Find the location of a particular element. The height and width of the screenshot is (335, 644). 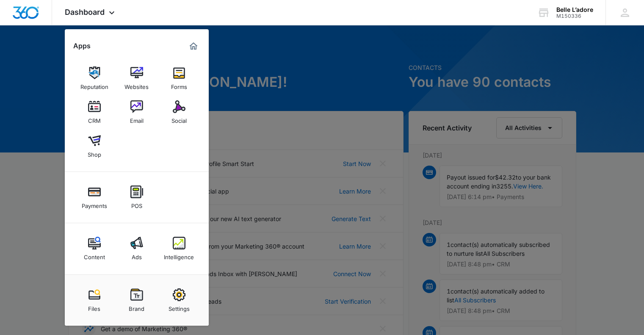

div: Email is located at coordinates (137, 119).